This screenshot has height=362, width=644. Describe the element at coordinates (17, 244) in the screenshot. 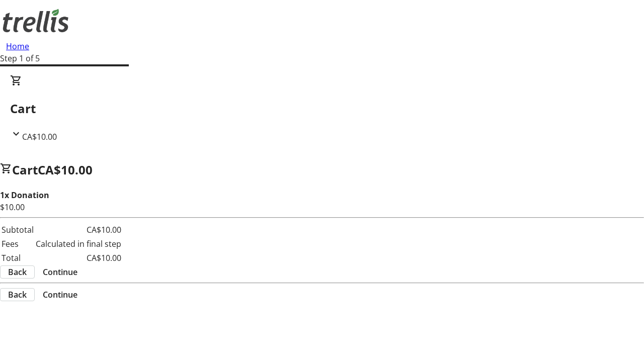

I see `td: Fees` at that location.